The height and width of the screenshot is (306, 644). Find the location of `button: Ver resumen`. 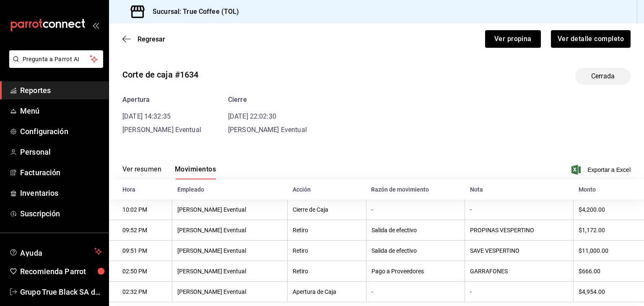

button: Ver resumen is located at coordinates (141, 173).